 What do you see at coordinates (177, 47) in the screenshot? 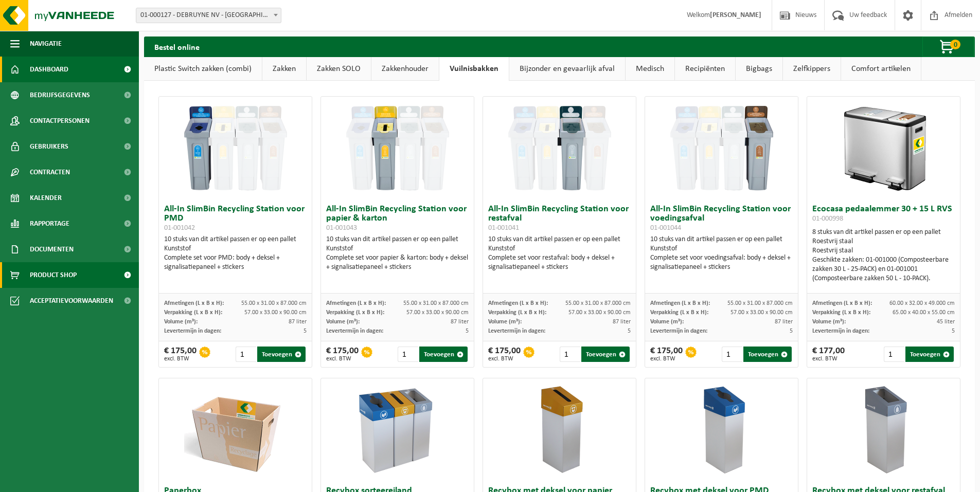
I see `h2: Bestel online` at bounding box center [177, 47].